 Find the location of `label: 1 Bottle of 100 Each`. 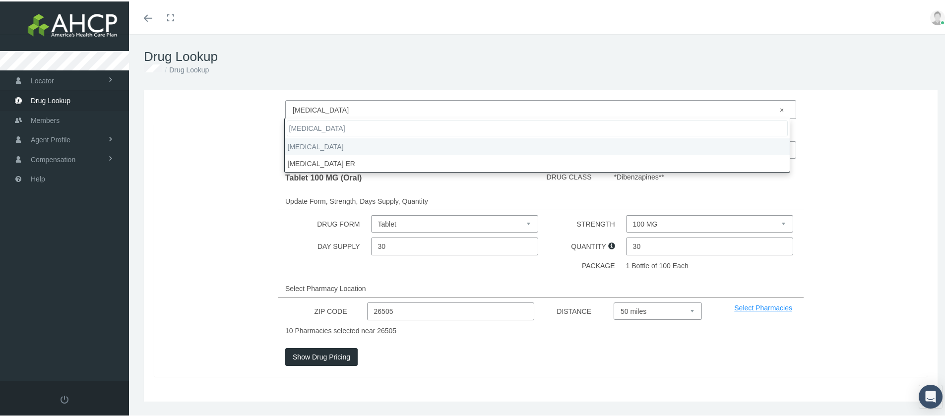

label: 1 Bottle of 100 Each is located at coordinates (657, 264).